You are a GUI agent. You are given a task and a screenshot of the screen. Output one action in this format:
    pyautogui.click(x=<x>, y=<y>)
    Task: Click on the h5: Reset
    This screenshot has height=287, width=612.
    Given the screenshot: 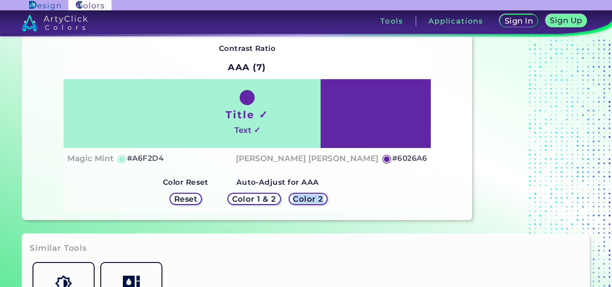 What is the action you would take?
    pyautogui.click(x=185, y=198)
    